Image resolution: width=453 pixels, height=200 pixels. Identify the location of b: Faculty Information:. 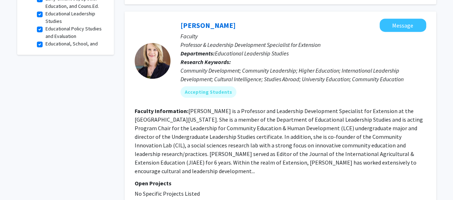
(162, 111).